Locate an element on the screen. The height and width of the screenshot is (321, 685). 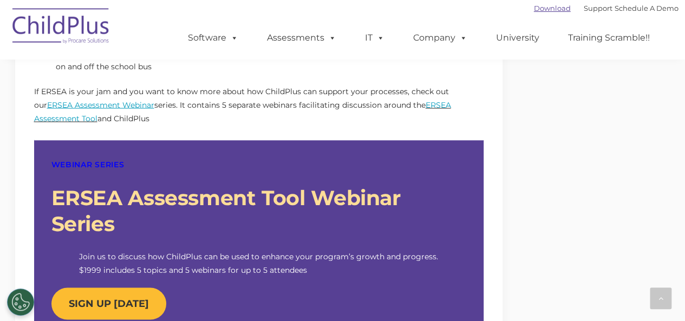
img: ChildPlus by Procare Solutions is located at coordinates (61, 28).